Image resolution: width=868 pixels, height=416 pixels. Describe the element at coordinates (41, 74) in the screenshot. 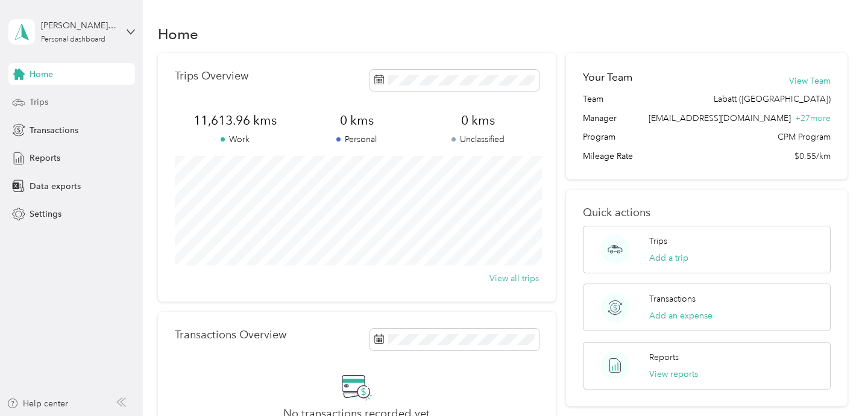

I see `span: Home` at that location.